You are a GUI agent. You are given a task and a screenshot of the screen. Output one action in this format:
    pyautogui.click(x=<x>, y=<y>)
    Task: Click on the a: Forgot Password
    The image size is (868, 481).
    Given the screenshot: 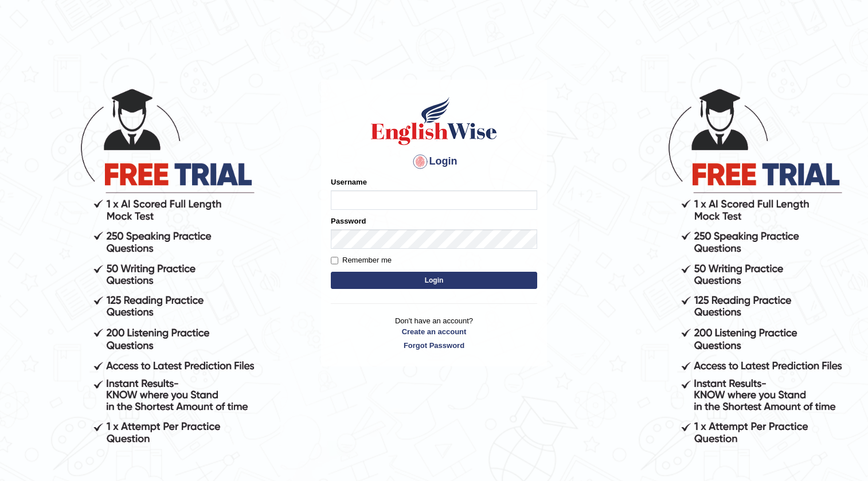 What is the action you would take?
    pyautogui.click(x=434, y=345)
    